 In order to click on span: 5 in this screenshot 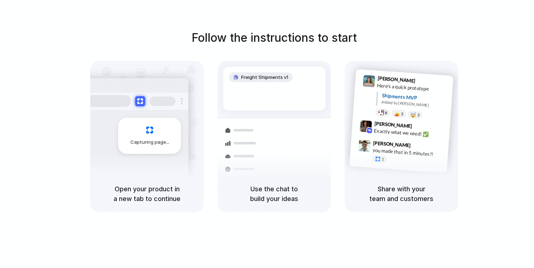, I will do `click(402, 114)`.